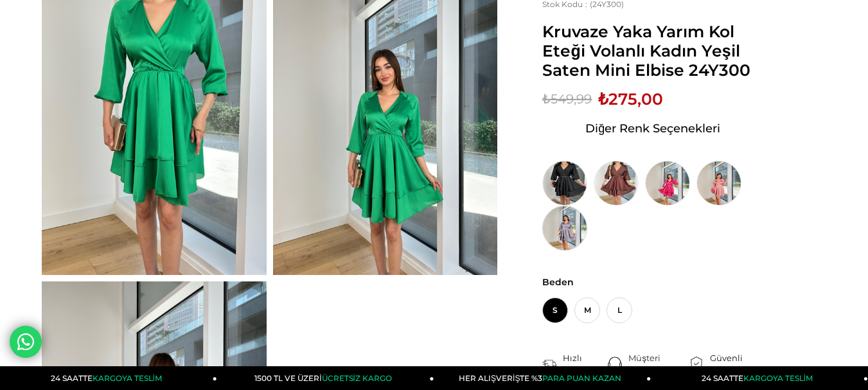  Describe the element at coordinates (653, 282) in the screenshot. I see `span: Beden` at that location.